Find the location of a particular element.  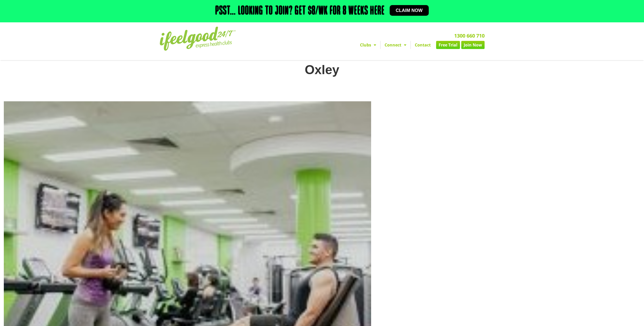

h2: Psst… Looking to join? Get $8/wk for 8 weeks here is located at coordinates (300, 11).